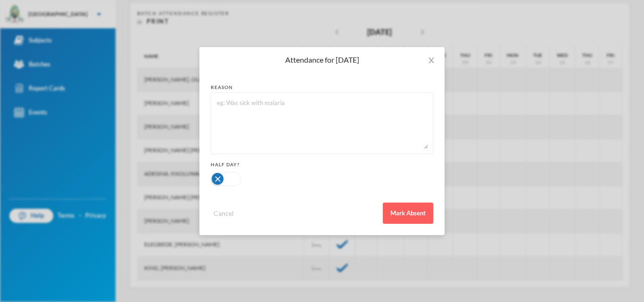 The image size is (644, 302). Describe the element at coordinates (322, 87) in the screenshot. I see `div: reason` at that location.